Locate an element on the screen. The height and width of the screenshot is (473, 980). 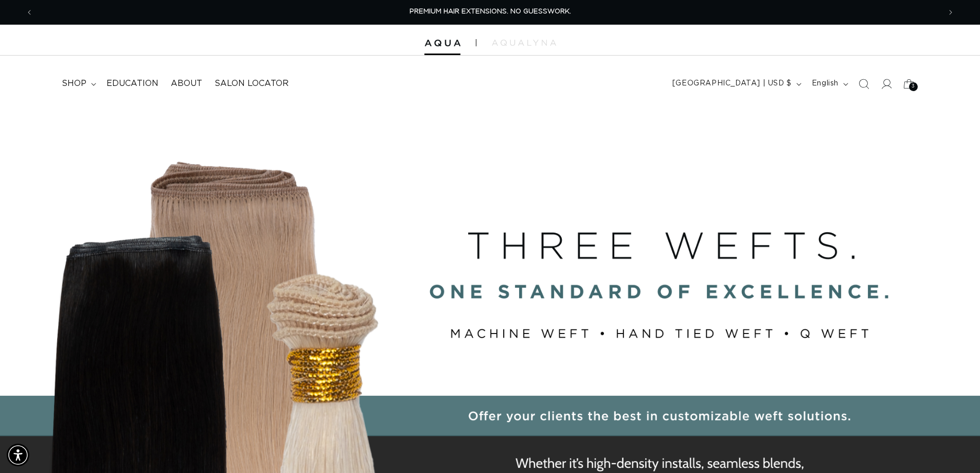
span: Education is located at coordinates (132, 84).